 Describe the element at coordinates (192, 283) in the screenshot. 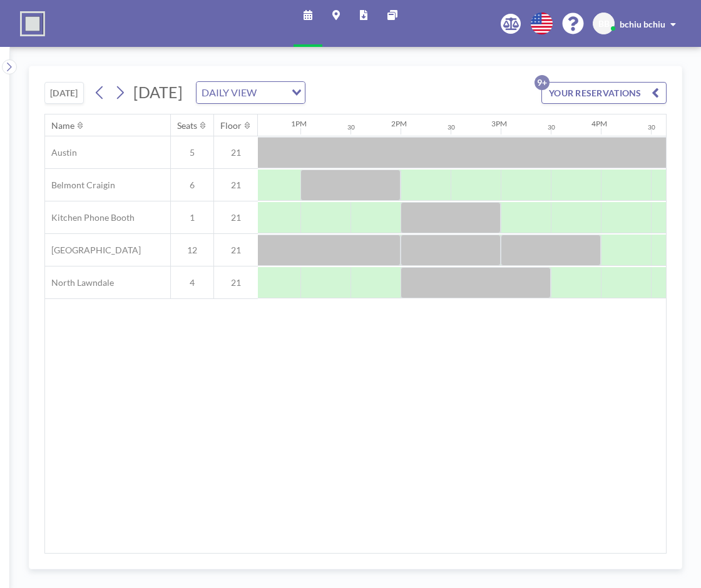

I see `span: 4` at that location.